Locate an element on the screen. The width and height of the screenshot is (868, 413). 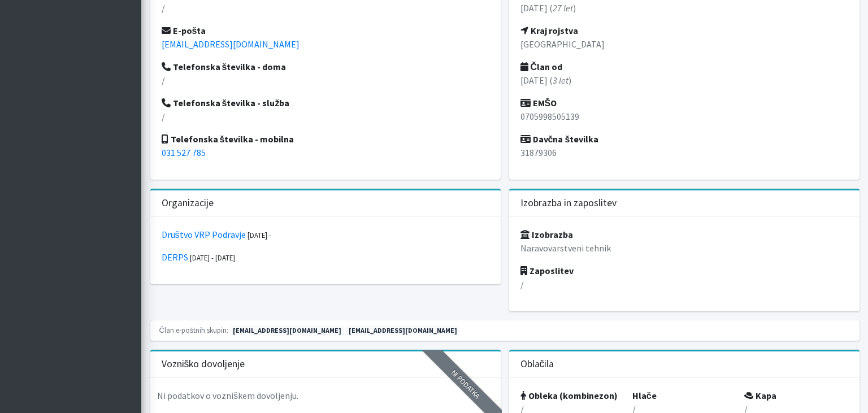
strong: Hlače is located at coordinates (644, 396).